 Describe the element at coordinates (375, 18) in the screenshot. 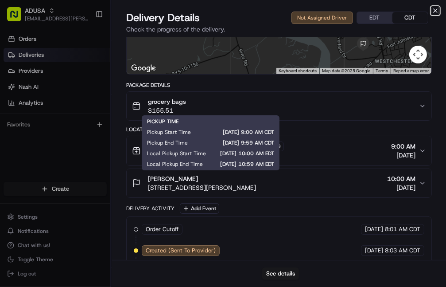

I see `button: EDT` at that location.